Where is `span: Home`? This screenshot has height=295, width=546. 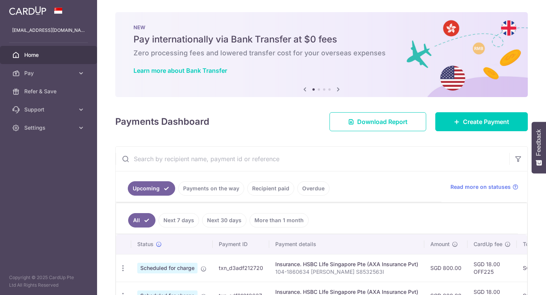
span: Home is located at coordinates (49, 55).